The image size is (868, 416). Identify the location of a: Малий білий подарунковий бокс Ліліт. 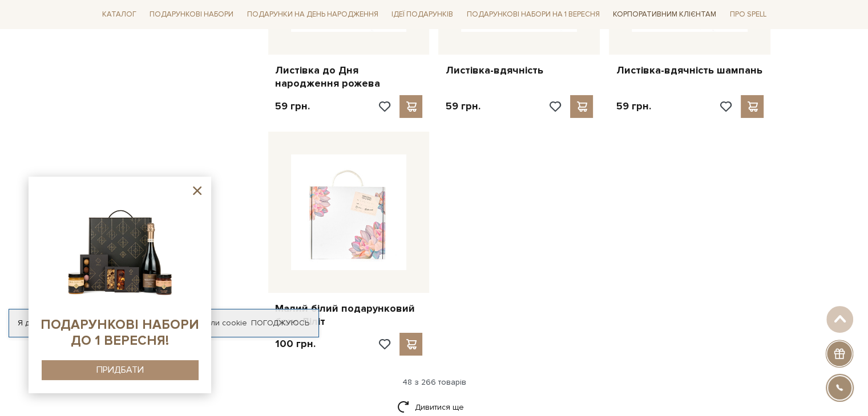
(348, 315).